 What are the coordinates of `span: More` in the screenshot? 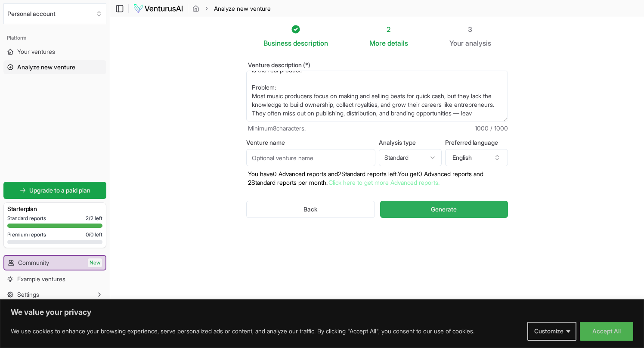 It's located at (378, 43).